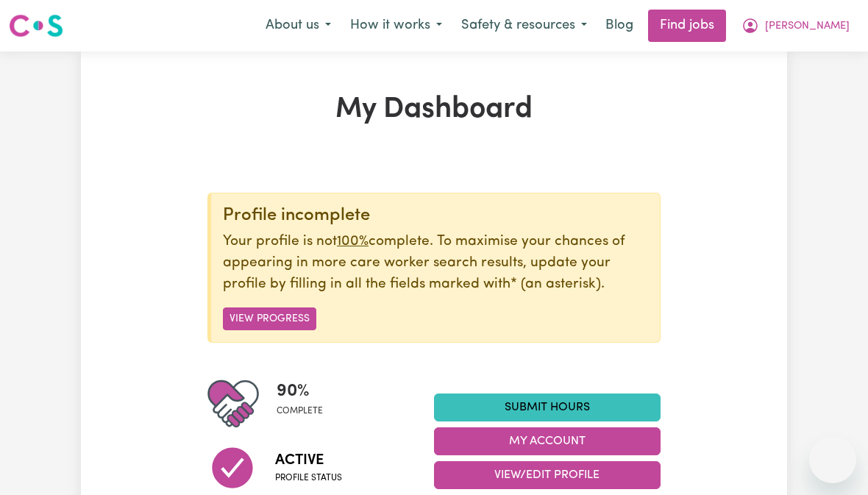 The image size is (868, 495). I want to click on img: Careseekers logo, so click(36, 26).